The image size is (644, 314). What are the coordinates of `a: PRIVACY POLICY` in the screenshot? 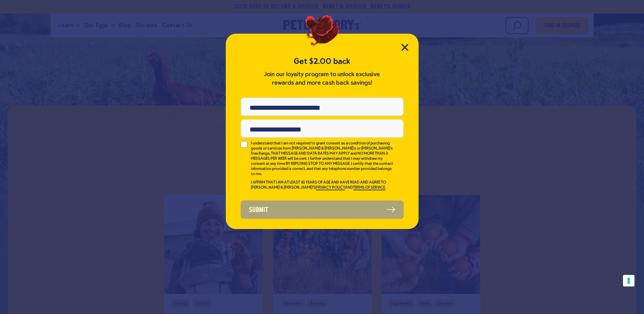 It's located at (330, 188).